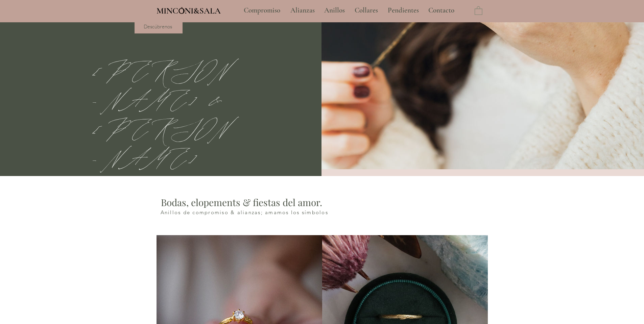 The width and height of the screenshot is (644, 324). I want to click on p: Anillos, so click(334, 10).